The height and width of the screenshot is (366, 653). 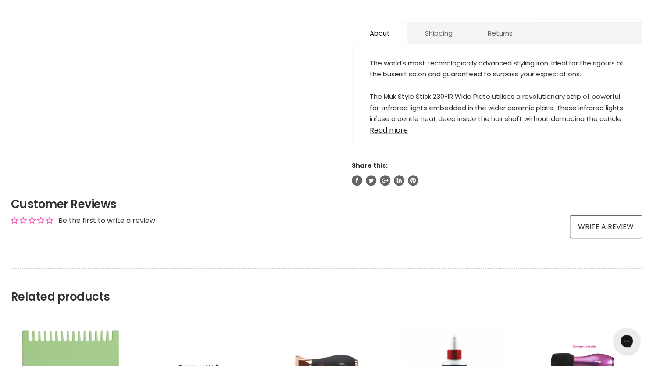 I want to click on button: Open gorgias live chat, so click(x=18, y=16).